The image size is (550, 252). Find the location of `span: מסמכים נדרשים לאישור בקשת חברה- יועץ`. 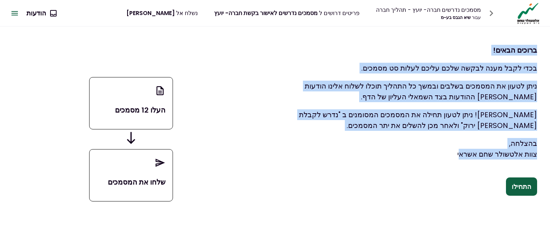

span: מסמכים נדרשים לאישור בקשת חברה- יועץ is located at coordinates (266, 13).